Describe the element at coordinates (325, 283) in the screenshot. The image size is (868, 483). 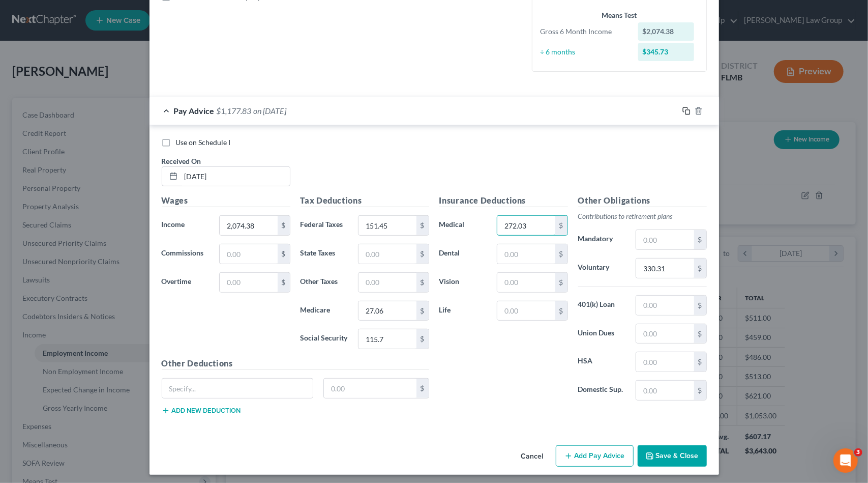
I see `label: Other Taxes` at that location.